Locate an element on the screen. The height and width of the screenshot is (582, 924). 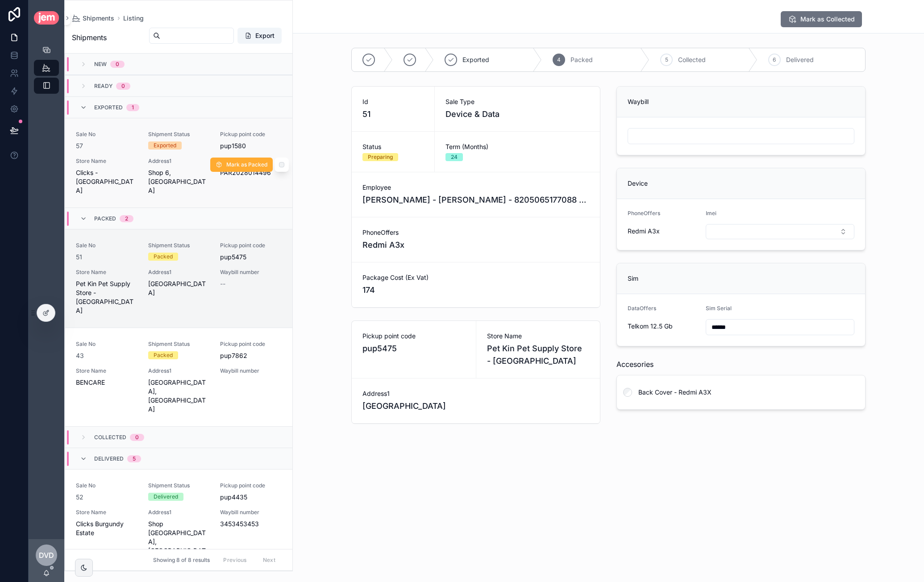
span: 43 is located at coordinates (80, 356).